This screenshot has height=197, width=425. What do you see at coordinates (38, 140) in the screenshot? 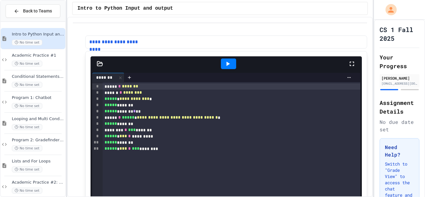
I see `span: Program 2: Gradefinder 1.0` at bounding box center [38, 140].